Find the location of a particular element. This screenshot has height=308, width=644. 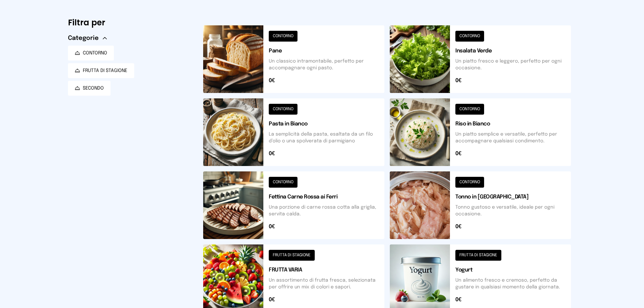

button: SECONDO is located at coordinates (89, 88).